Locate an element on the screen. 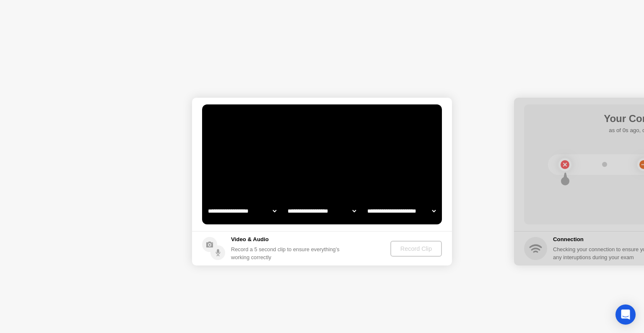  button: Record Clip is located at coordinates (416, 248).